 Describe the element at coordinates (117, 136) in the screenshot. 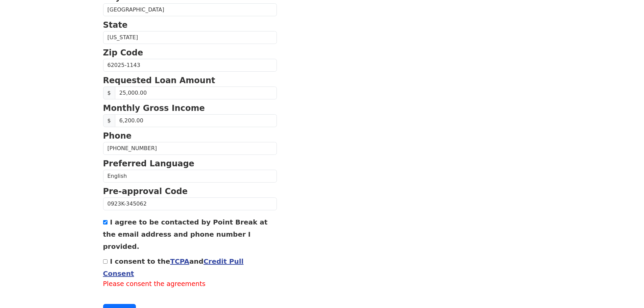

I see `strong: Phone` at that location.